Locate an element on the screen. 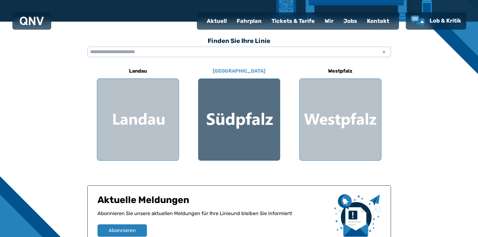 The image size is (478, 237). span: Abonnieren is located at coordinates (122, 230).